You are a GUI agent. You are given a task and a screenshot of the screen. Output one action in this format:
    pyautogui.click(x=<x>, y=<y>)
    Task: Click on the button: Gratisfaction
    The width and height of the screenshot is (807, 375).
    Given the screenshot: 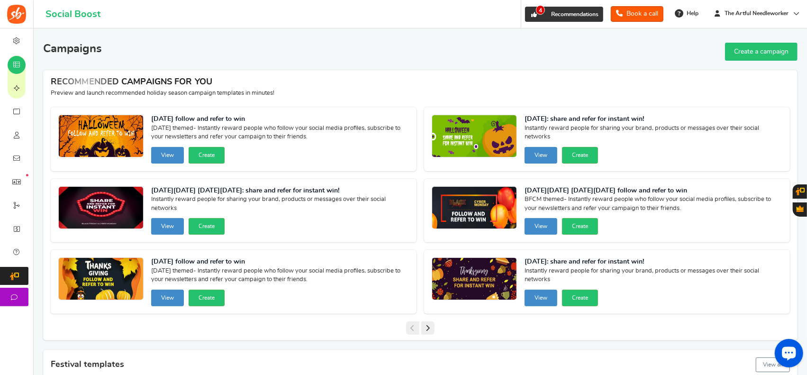 What is the action you would take?
    pyautogui.click(x=799, y=209)
    